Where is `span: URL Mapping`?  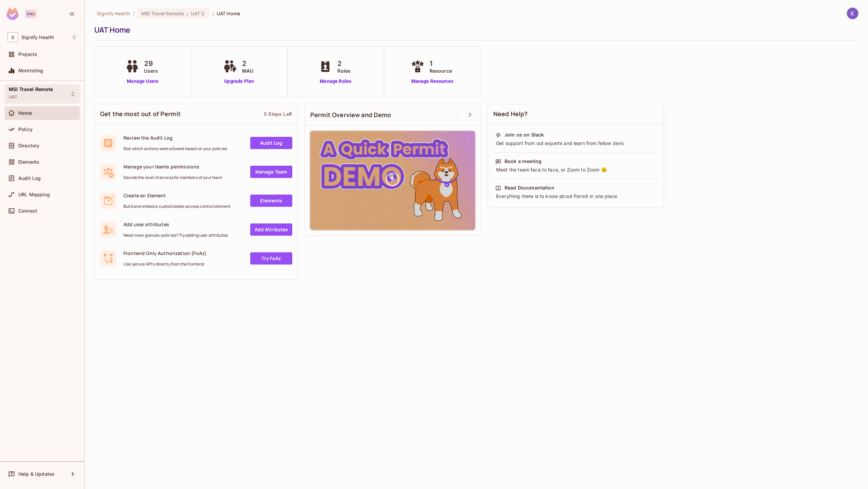
span: URL Mapping is located at coordinates (34, 194).